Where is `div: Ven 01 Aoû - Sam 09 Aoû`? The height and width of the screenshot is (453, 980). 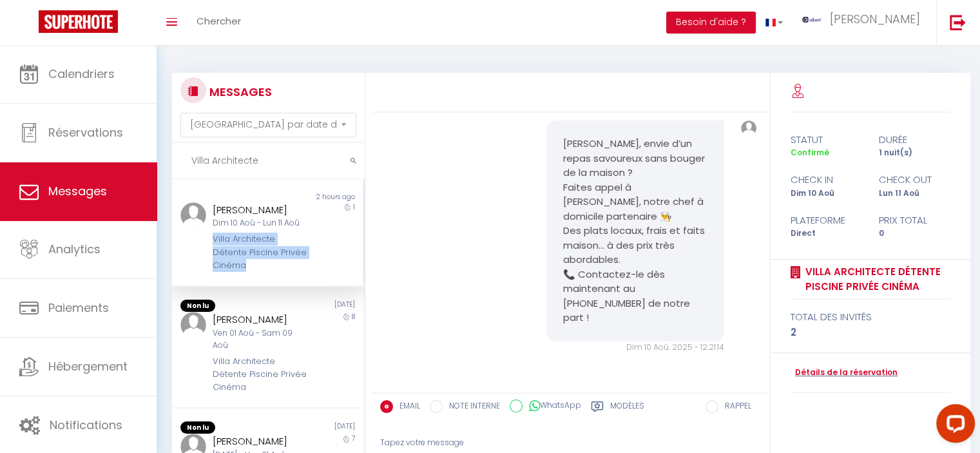 div: Ven 01 Aoû - Sam 09 Aoû is located at coordinates (260, 340).